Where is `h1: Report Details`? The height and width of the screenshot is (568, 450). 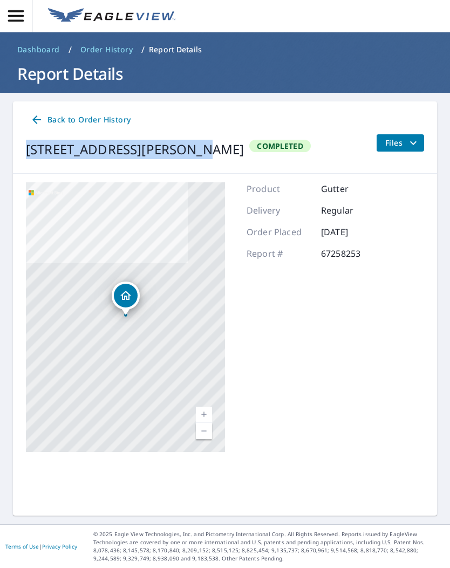 h1: Report Details is located at coordinates (225, 73).